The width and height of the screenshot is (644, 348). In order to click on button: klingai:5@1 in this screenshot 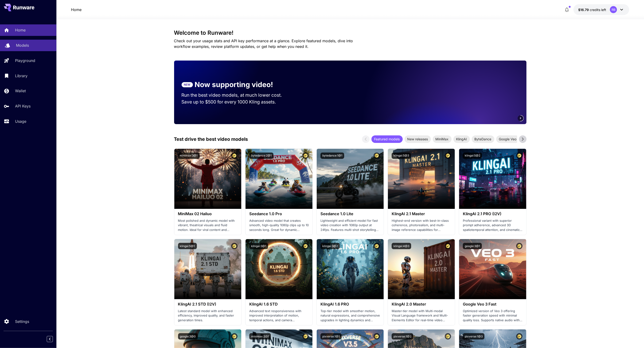, I will do `click(187, 246)`.